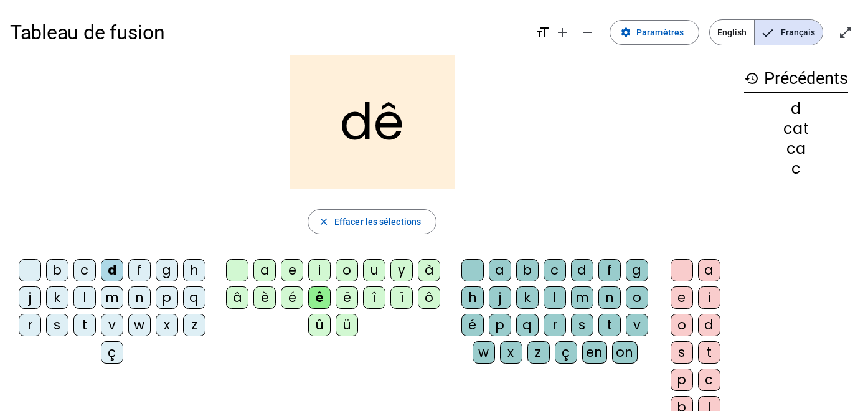 The width and height of the screenshot is (868, 411). What do you see at coordinates (429, 298) in the screenshot?
I see `div: ô` at bounding box center [429, 298].